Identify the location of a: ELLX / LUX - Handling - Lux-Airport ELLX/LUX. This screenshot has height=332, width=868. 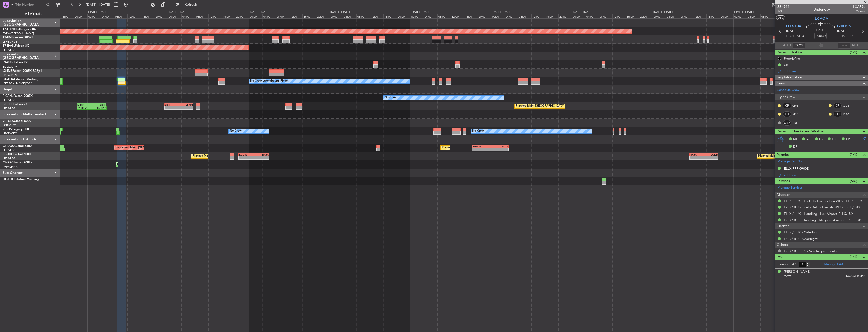
(818, 213).